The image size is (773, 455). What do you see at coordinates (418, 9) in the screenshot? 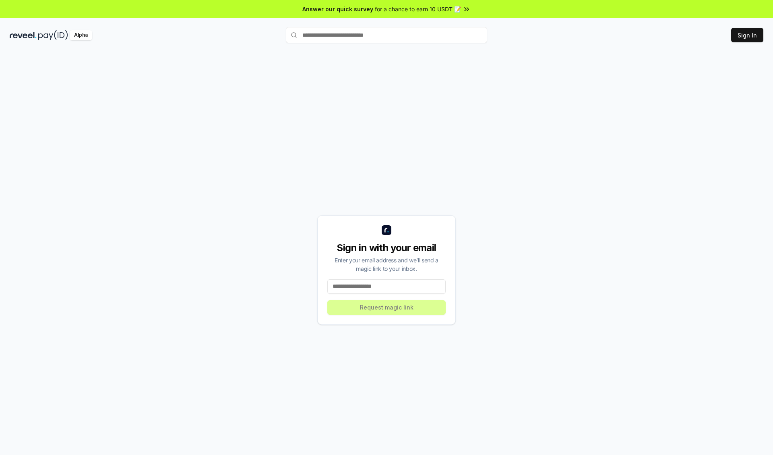
I see `span: for a chance to earn 10 USDT 📝` at bounding box center [418, 9].